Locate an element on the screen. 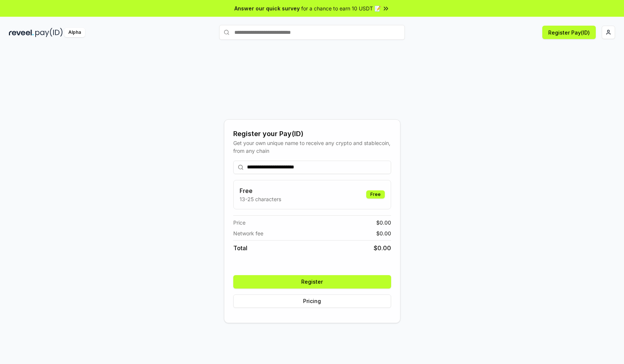 This screenshot has height=364, width=624. div: Register your Pay(ID) is located at coordinates (312, 134).